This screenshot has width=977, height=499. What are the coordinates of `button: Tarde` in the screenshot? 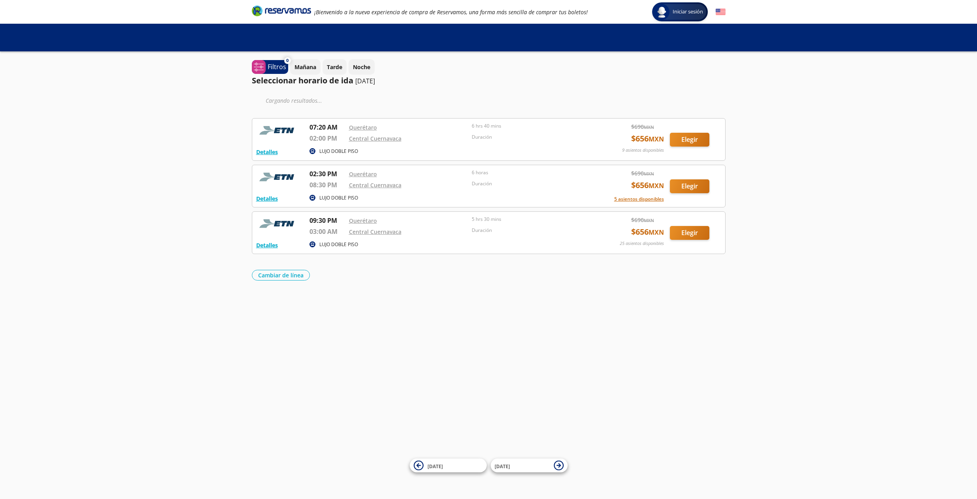 It's located at (334, 67).